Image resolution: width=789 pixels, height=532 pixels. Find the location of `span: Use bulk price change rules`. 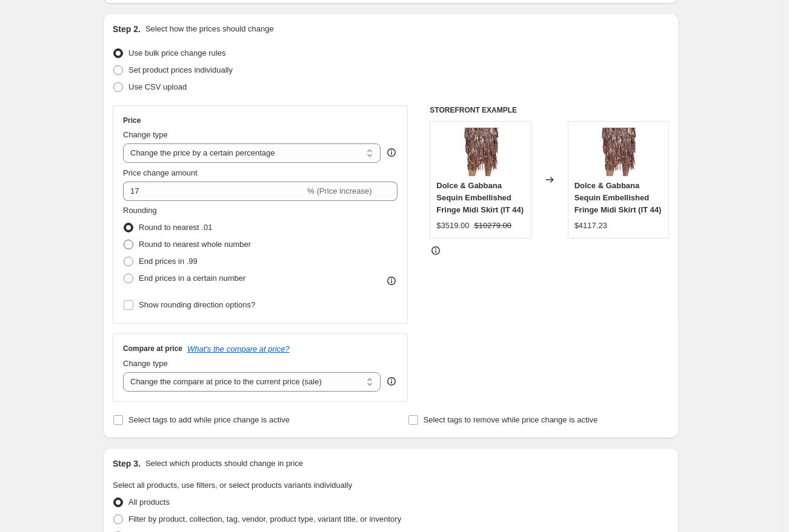

span: Use bulk price change rules is located at coordinates (177, 53).